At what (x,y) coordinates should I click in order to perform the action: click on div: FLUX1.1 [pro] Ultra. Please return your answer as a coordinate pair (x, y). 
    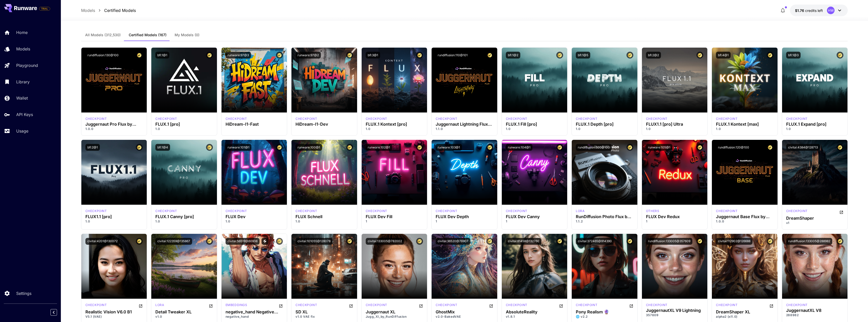
    Looking at the image, I should click on (675, 125).